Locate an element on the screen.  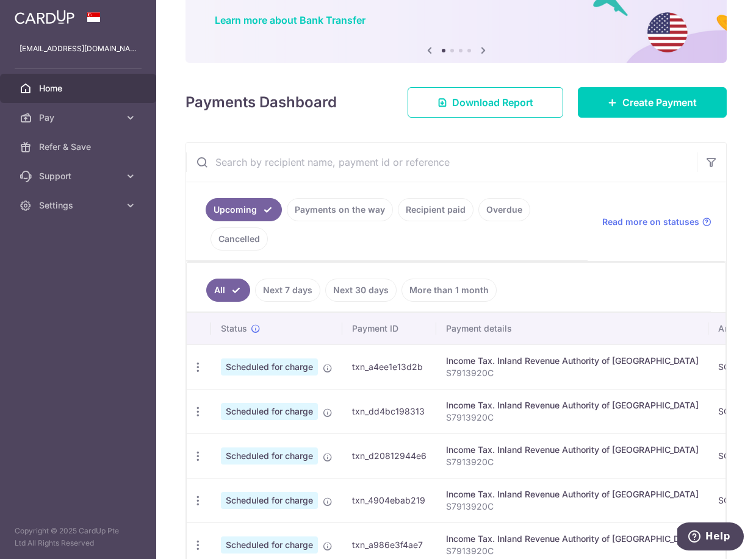
span: Read more on statuses is located at coordinates (650, 222).